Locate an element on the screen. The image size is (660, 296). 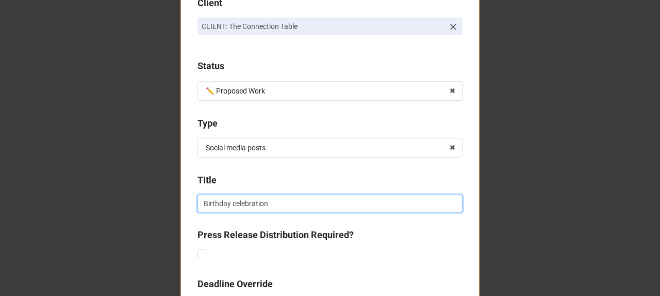
div: Social media posts is located at coordinates (236, 148).